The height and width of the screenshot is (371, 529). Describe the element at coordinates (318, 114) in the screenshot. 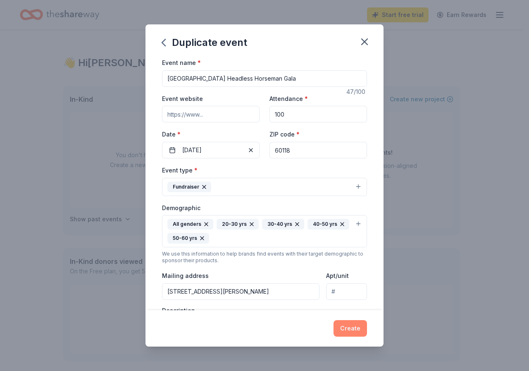

I see `input: 20` at that location.